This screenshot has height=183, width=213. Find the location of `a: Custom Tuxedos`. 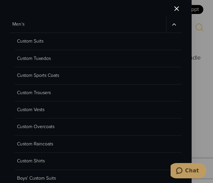

a: Custom Tuxedos is located at coordinates (98, 59).